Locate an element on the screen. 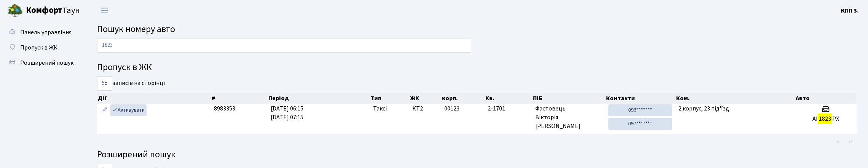 This screenshot has width=868, height=168. h5: АІ РХ is located at coordinates (826, 119).